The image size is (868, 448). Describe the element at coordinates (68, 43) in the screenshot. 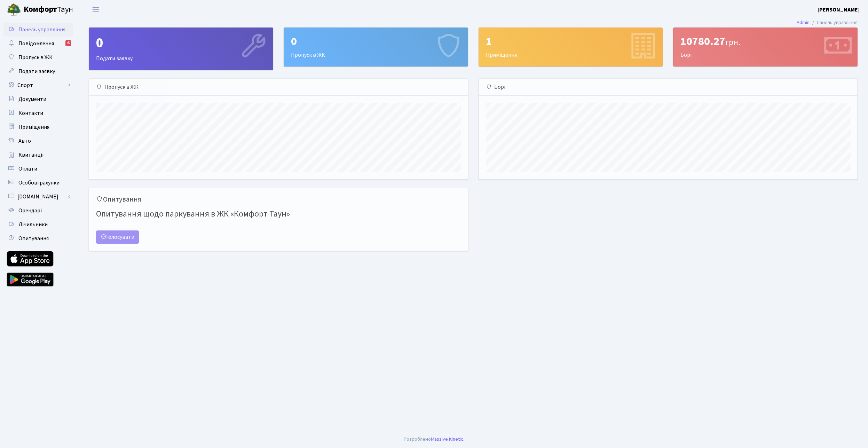

I see `div: 6` at that location.